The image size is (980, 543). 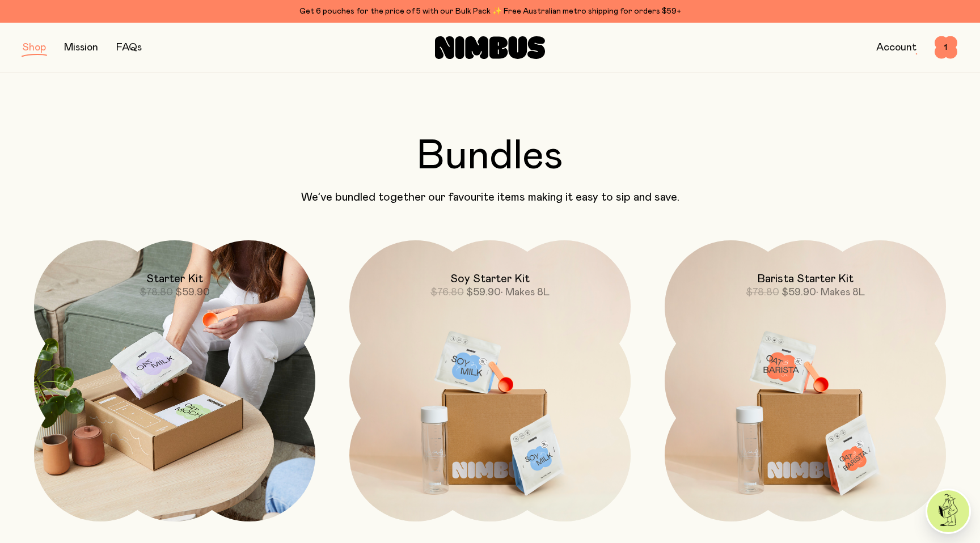 I want to click on h2: Bundles, so click(x=490, y=156).